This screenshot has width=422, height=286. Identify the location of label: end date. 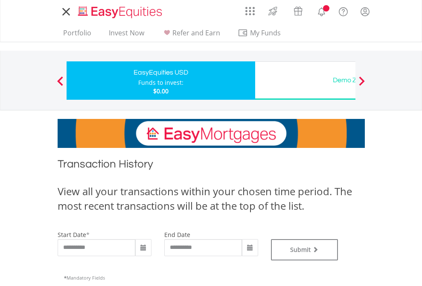
(177, 235).